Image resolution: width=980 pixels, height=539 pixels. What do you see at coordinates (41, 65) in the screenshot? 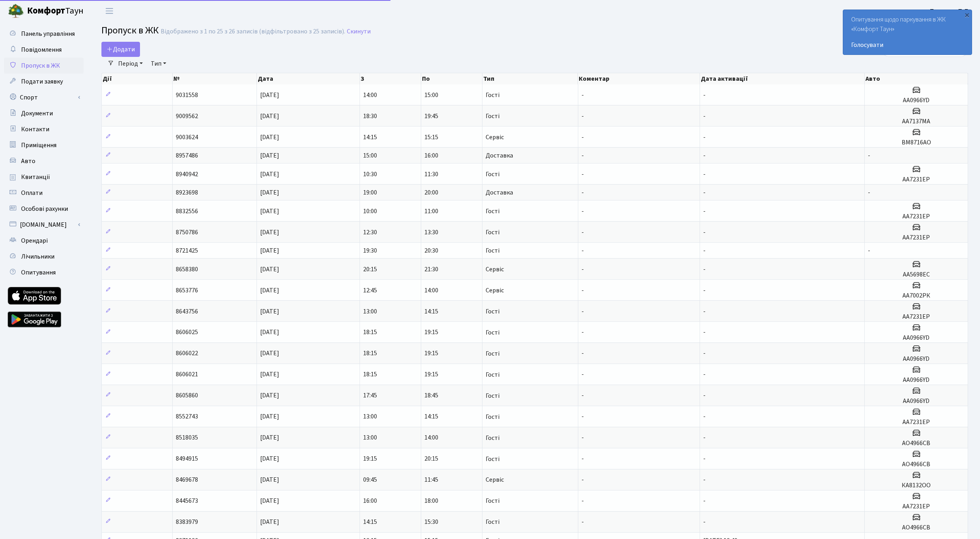
I see `span: Пропуск в ЖК` at bounding box center [41, 65].